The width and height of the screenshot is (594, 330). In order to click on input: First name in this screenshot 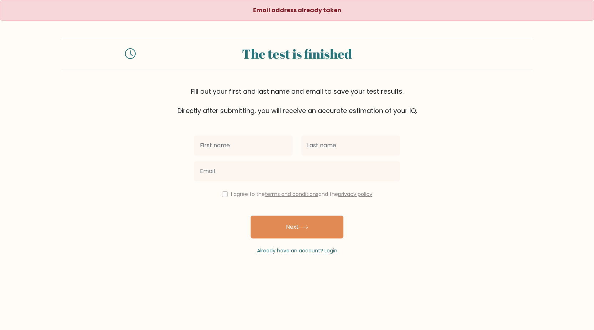, I will do `click(244, 145)`.